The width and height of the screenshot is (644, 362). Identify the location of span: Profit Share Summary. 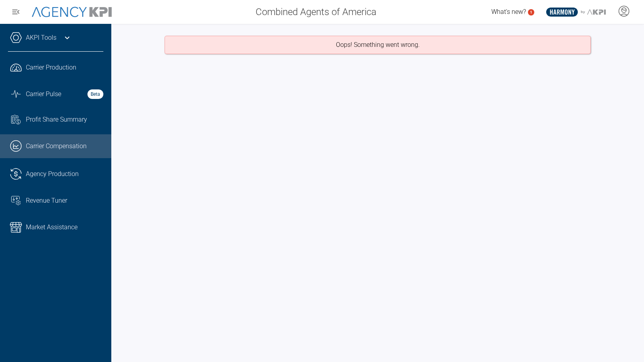
(56, 119).